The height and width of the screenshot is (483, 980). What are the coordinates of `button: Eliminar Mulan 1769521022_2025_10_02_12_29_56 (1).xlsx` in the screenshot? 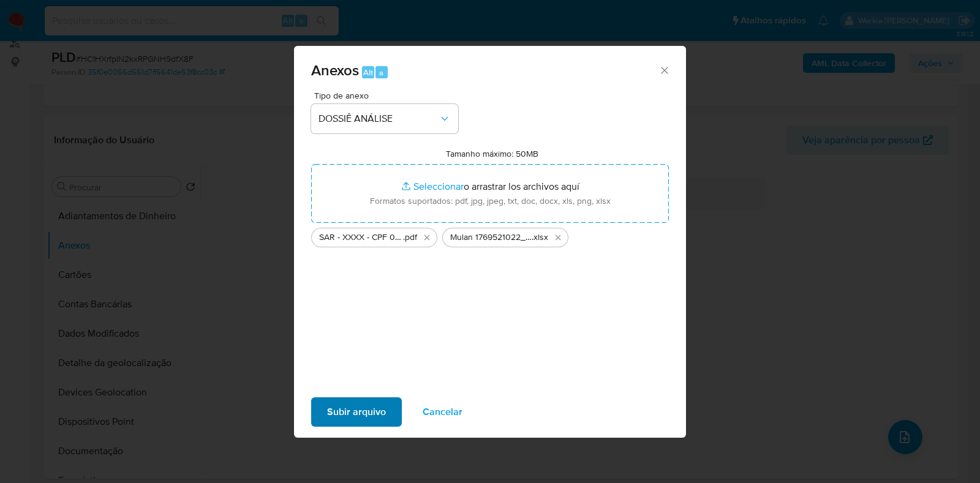 It's located at (558, 238).